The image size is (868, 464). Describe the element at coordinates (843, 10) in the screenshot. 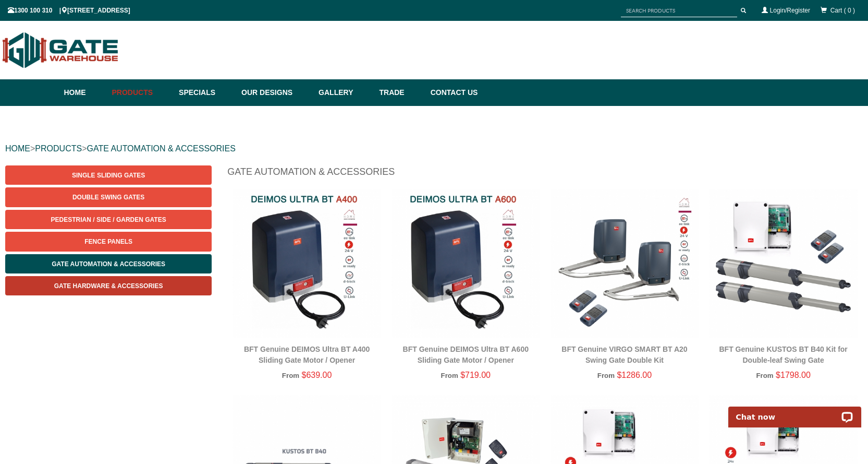

I see `span: Cart ( 0 )` at that location.